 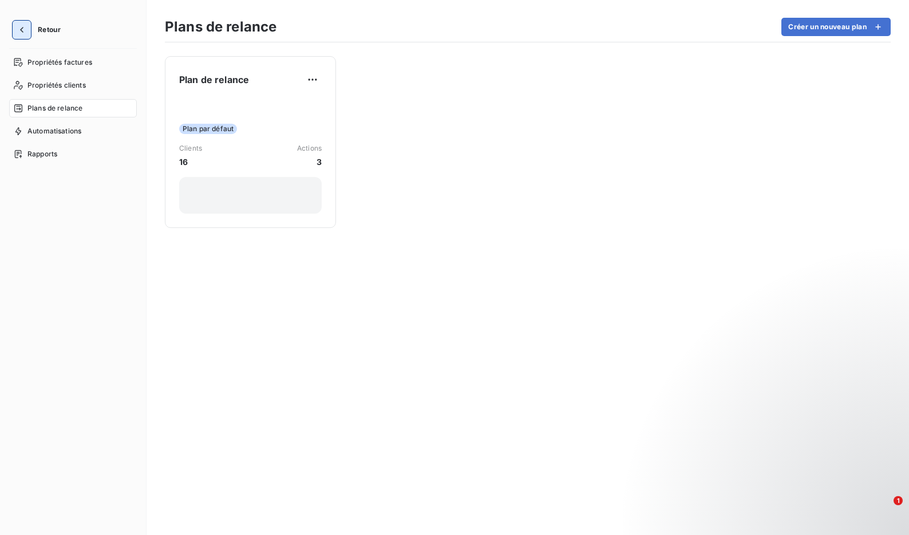 I want to click on a: Automatisations, so click(x=73, y=131).